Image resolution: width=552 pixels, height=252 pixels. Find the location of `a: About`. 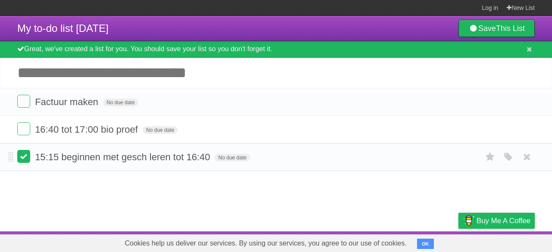

a: About is located at coordinates (353, 242).